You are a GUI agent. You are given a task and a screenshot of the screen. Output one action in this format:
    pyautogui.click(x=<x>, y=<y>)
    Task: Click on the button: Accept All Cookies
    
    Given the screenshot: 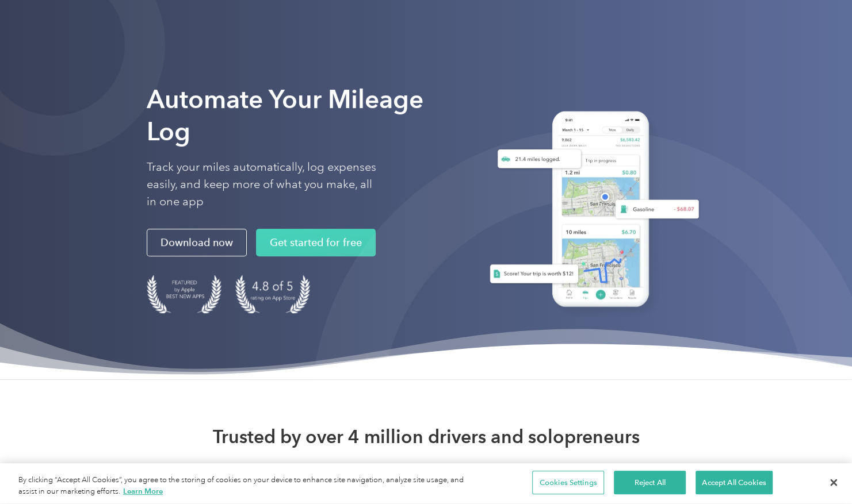 What is the action you would take?
    pyautogui.click(x=733, y=483)
    